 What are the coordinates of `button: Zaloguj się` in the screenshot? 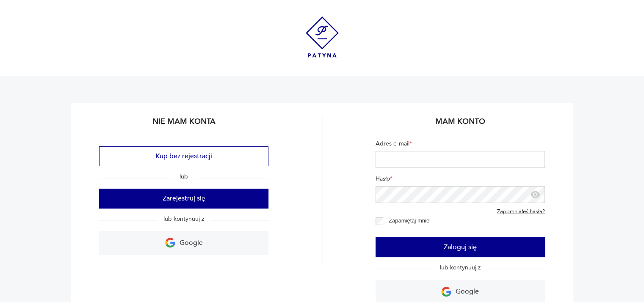 It's located at (460, 247).